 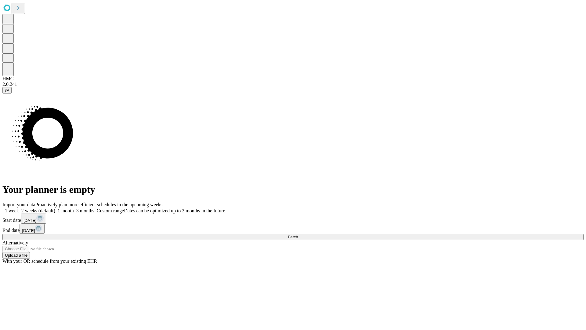 I want to click on h1: Your planner is empty, so click(x=293, y=189).